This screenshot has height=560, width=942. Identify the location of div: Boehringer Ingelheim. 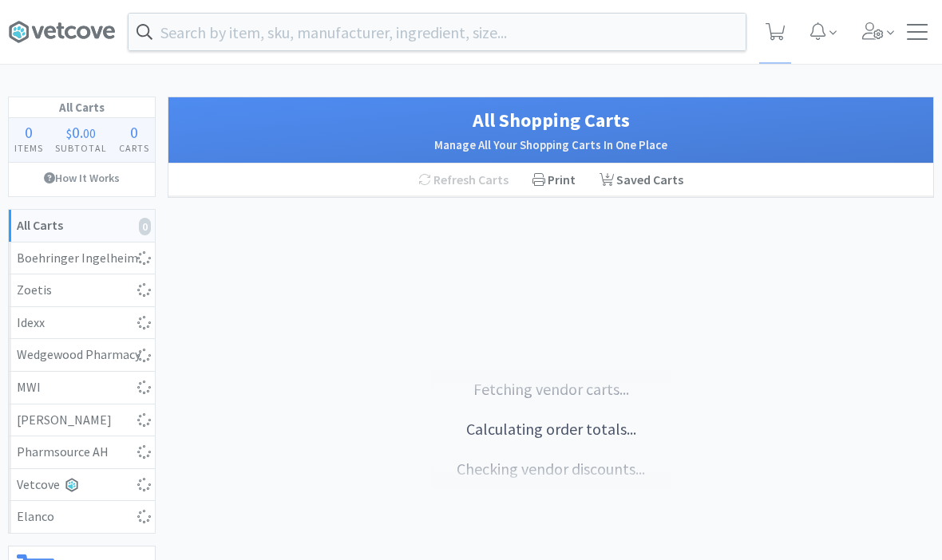
(82, 258).